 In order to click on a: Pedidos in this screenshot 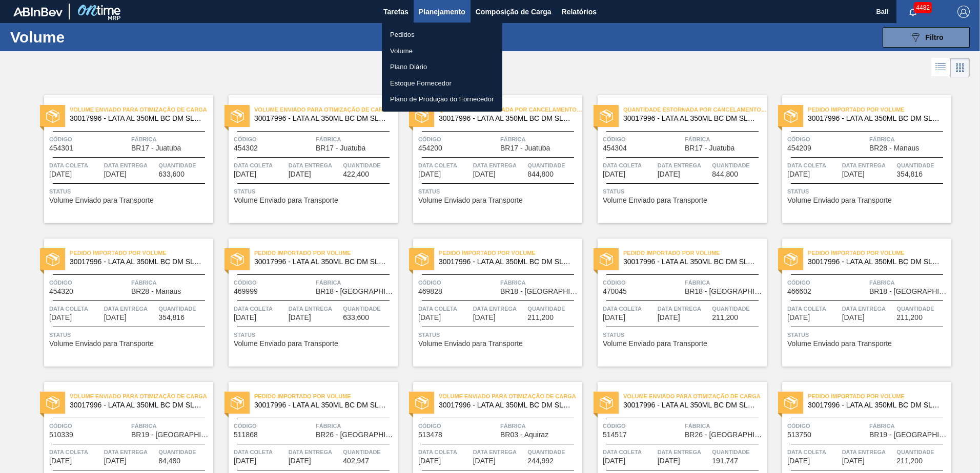, I will do `click(442, 35)`.